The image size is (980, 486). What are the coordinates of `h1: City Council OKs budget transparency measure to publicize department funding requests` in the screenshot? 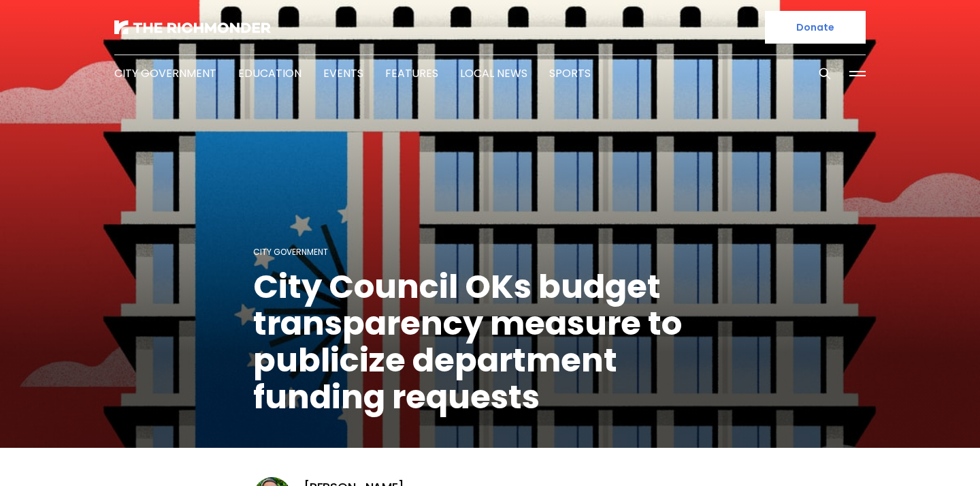 It's located at (490, 342).